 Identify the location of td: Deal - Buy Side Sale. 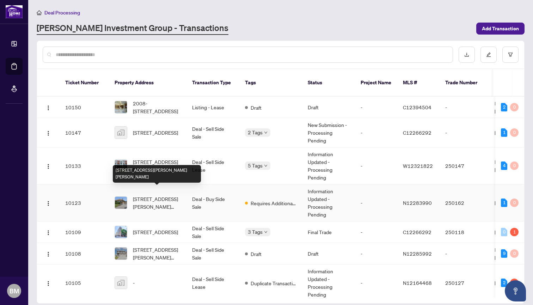
(213, 203).